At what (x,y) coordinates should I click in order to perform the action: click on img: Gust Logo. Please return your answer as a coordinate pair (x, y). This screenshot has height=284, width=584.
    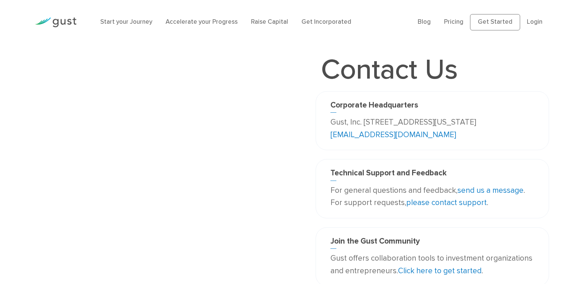
    Looking at the image, I should click on (56, 22).